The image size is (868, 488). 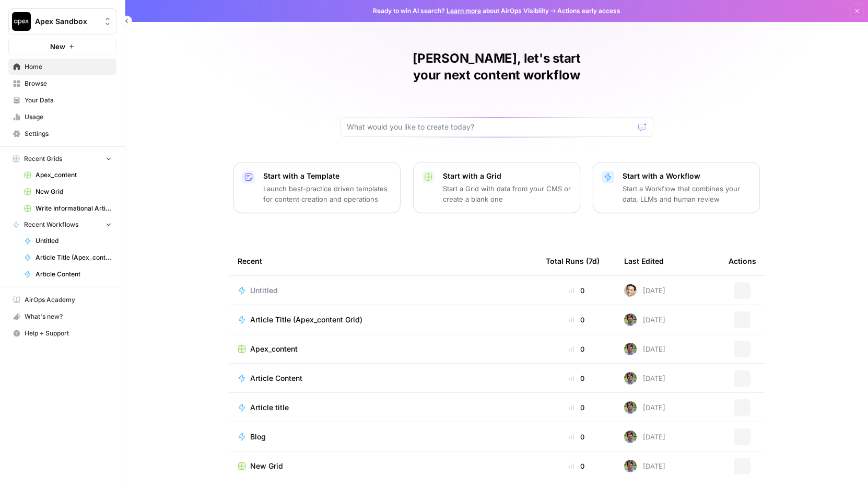 What do you see at coordinates (68, 117) in the screenshot?
I see `span: Usage` at bounding box center [68, 117].